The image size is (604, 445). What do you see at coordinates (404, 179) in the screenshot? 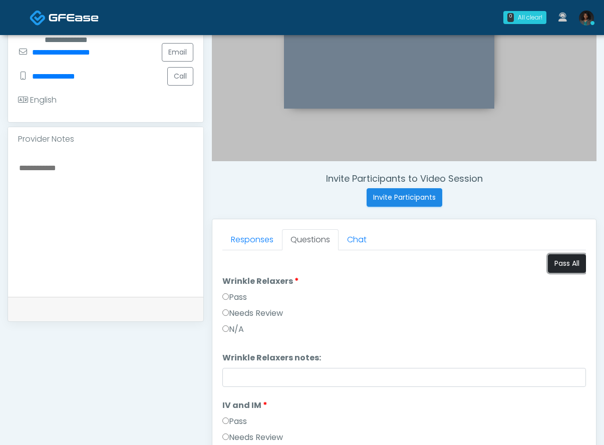
I see `h4: Invite Participants to Video Session` at bounding box center [404, 179].